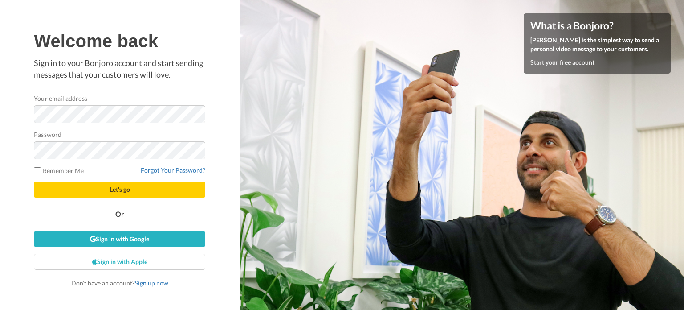  What do you see at coordinates (119, 262) in the screenshot?
I see `a: Sign in with Apple` at bounding box center [119, 262].